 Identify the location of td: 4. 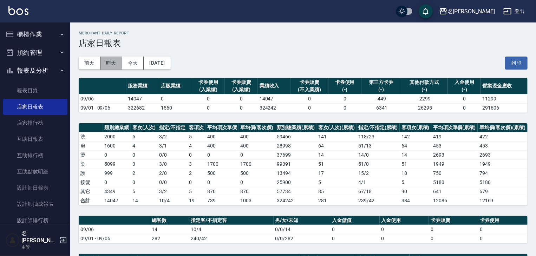
(144, 146).